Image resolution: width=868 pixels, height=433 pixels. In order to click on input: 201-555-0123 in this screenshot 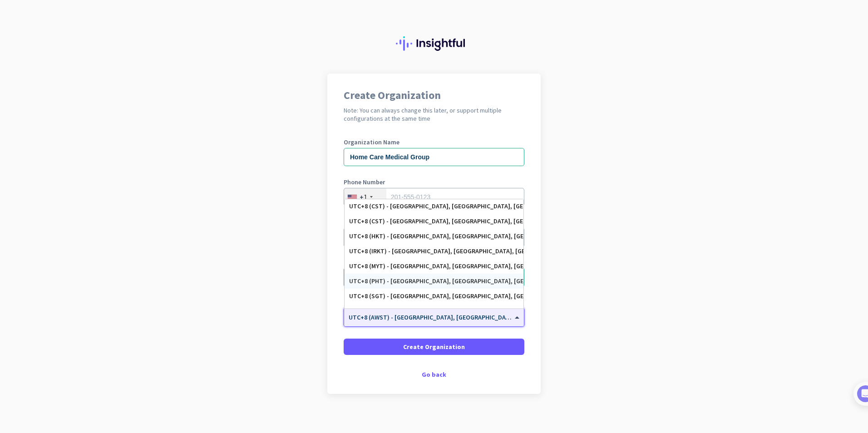, I will do `click(434, 197)`.